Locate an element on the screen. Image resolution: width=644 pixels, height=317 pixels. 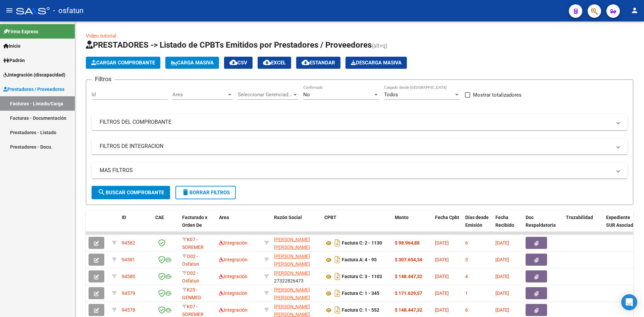
button: Carga Masiva is located at coordinates (192, 63).